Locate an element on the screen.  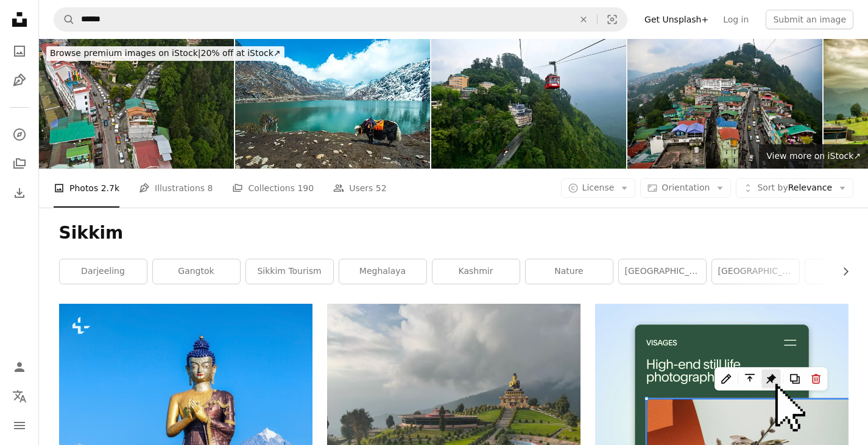
a: nature is located at coordinates (569, 272).